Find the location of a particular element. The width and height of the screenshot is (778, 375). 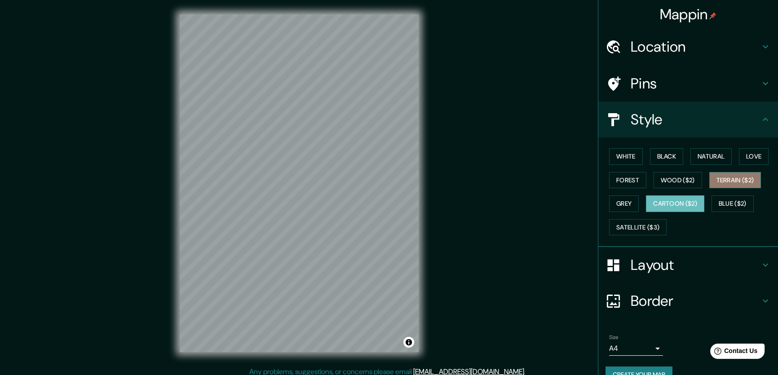

canvas: Map is located at coordinates (299, 183).